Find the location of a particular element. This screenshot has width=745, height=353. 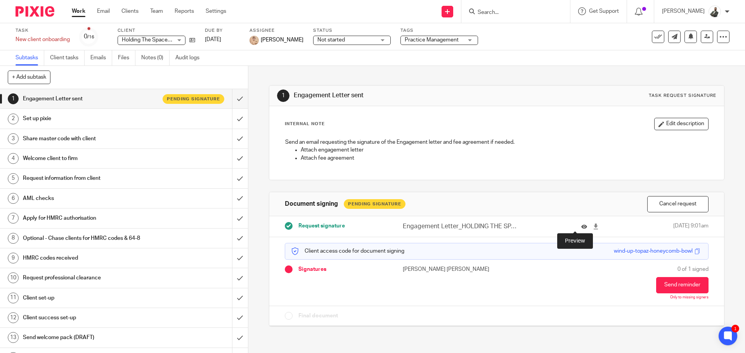

input: Search is located at coordinates (512, 13).